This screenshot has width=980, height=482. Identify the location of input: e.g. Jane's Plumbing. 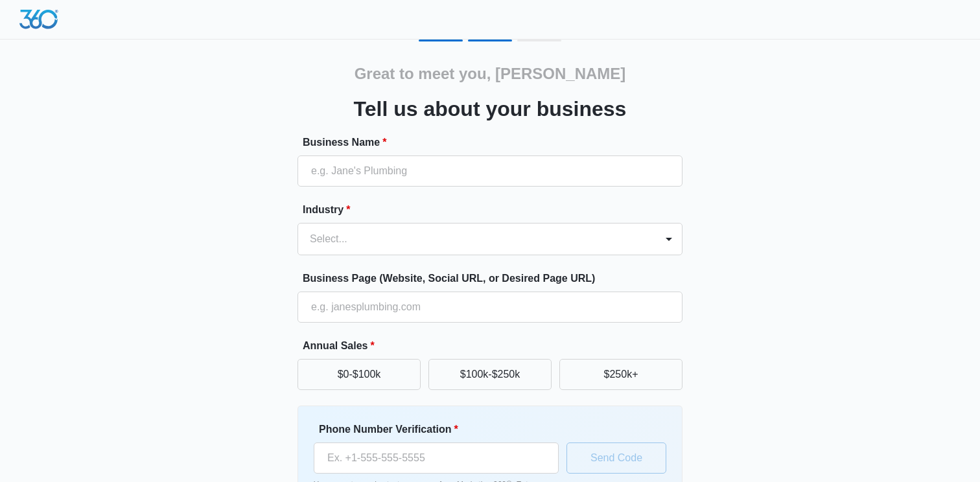
(490, 171).